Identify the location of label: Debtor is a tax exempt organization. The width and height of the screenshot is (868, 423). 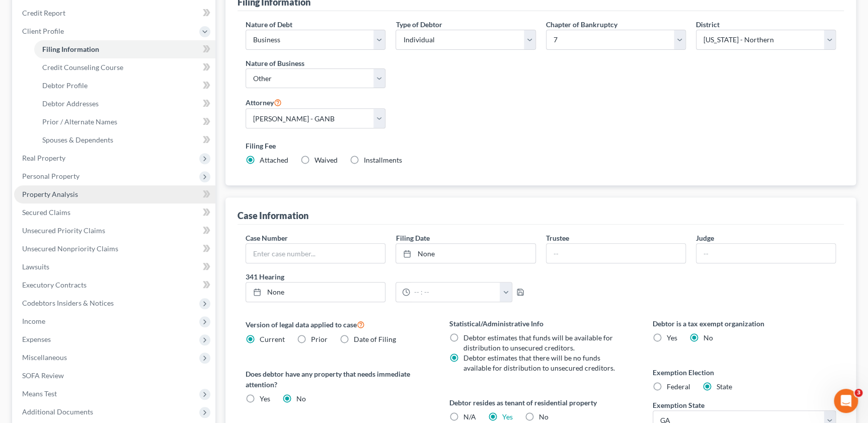
(744, 323).